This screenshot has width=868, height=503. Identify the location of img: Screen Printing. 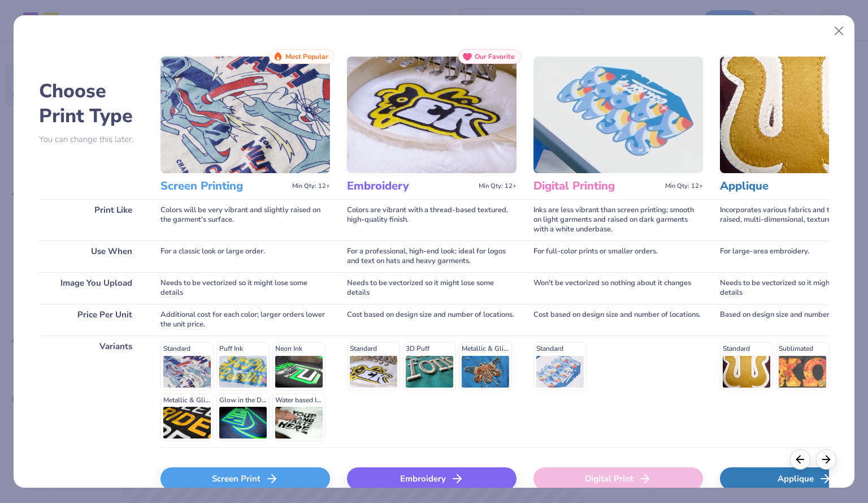
(245, 115).